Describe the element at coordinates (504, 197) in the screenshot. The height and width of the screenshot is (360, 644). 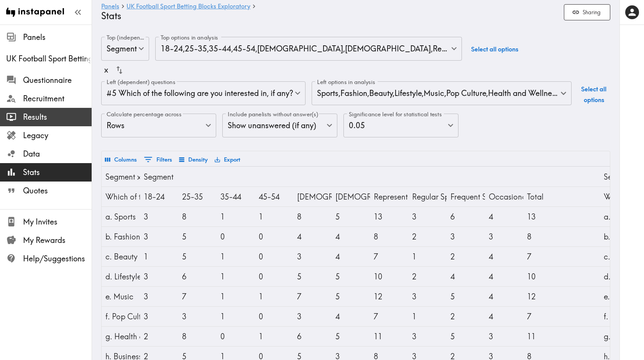
I see `div: Occasional Sports Bettors- less than 5-6 times a year` at that location.